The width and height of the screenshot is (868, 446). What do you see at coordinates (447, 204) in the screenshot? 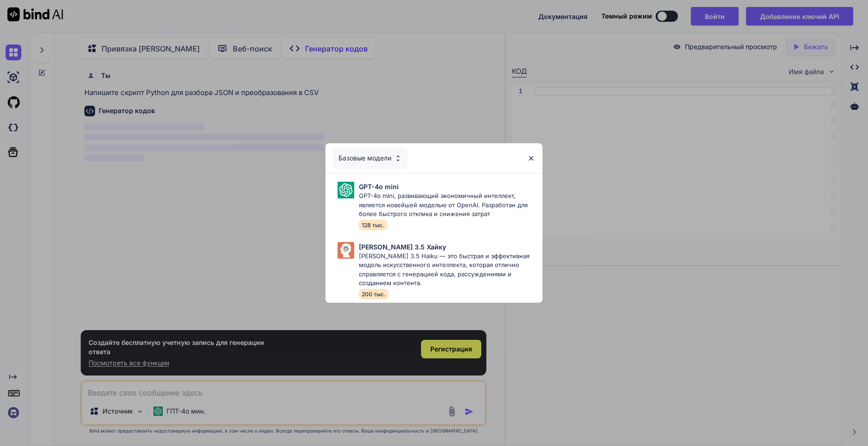
I see `p: GPT-4o mini, развивающий экономичный интеллект, является новейшей моделью от OpenAI. Разработан д...` at bounding box center [447, 204].